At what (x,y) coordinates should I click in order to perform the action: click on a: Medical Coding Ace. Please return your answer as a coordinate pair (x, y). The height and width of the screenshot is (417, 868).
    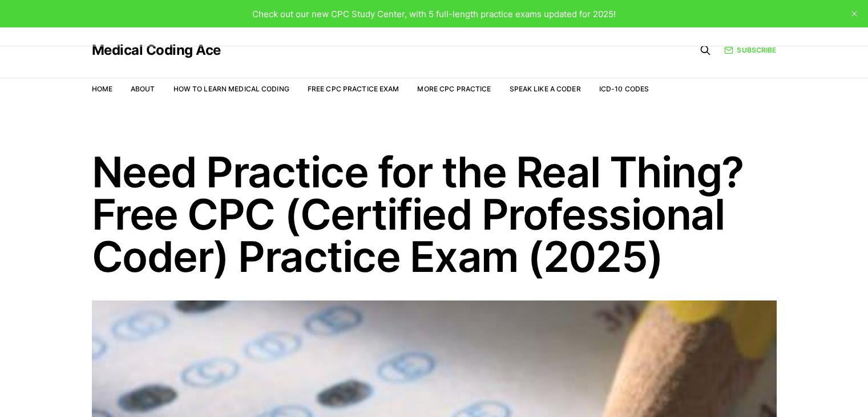
    Looking at the image, I should click on (156, 51).